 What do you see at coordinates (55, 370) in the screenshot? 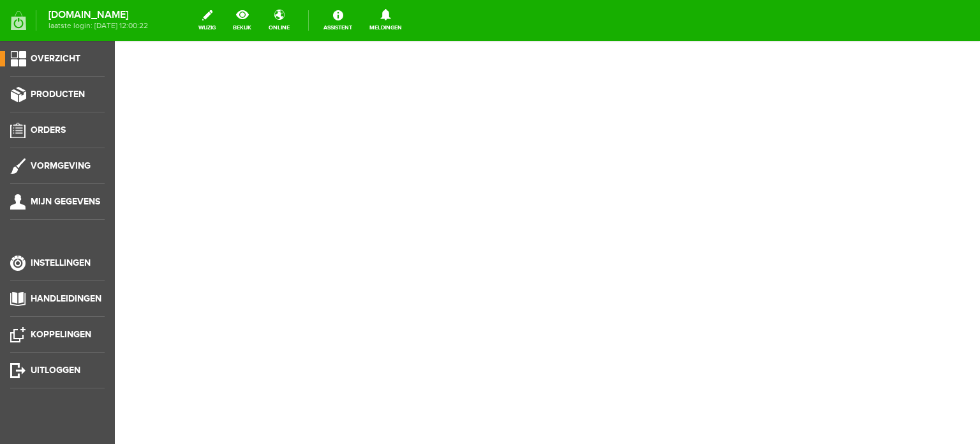
I see `span: Uitloggen` at bounding box center [55, 370].